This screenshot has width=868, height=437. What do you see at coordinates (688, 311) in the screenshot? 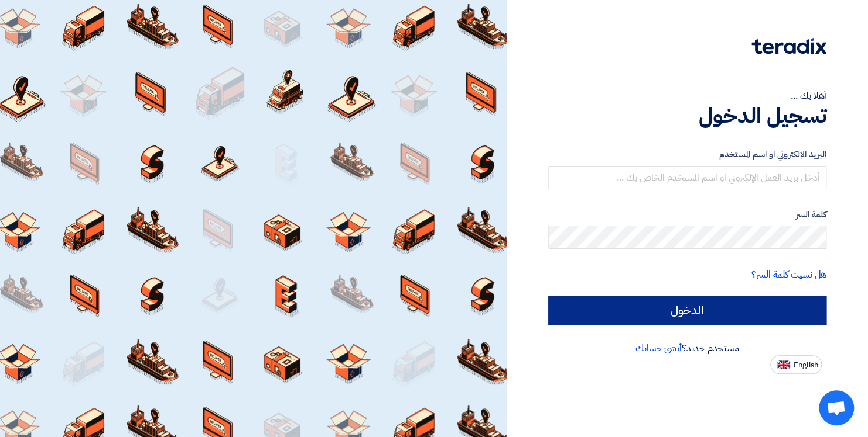
I see `input: الدخول` at bounding box center [688, 311].